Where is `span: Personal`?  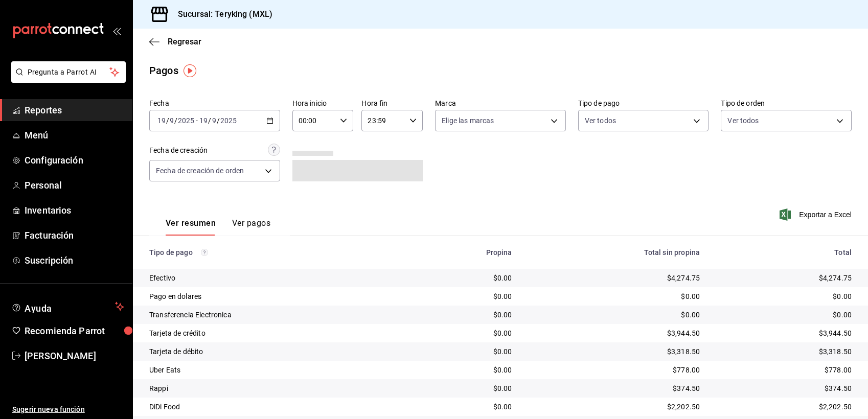 span: Personal is located at coordinates (74, 185).